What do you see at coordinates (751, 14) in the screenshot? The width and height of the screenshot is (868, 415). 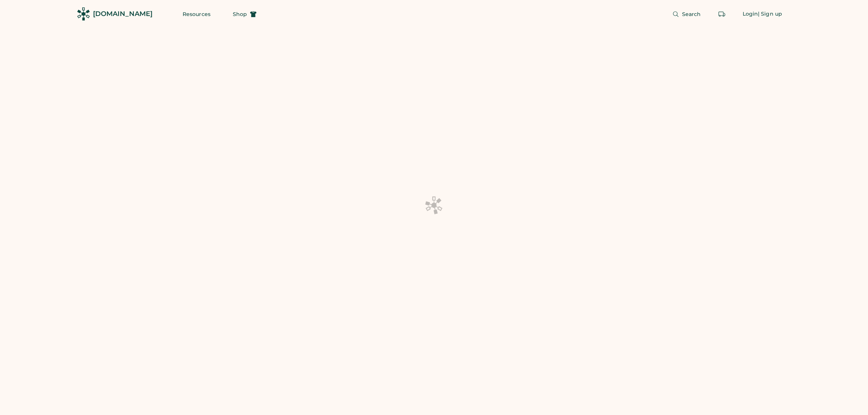 I see `div: Login` at bounding box center [751, 14].